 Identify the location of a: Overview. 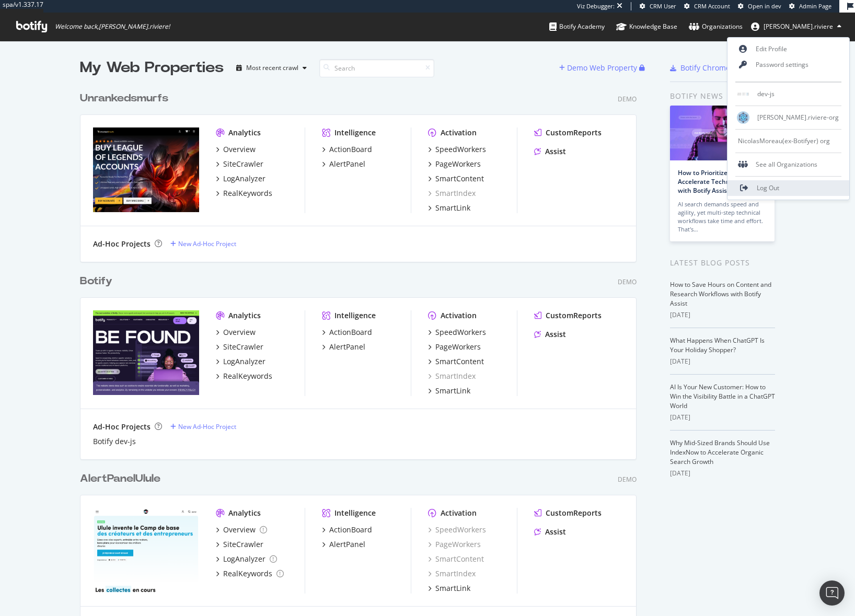
(242, 530).